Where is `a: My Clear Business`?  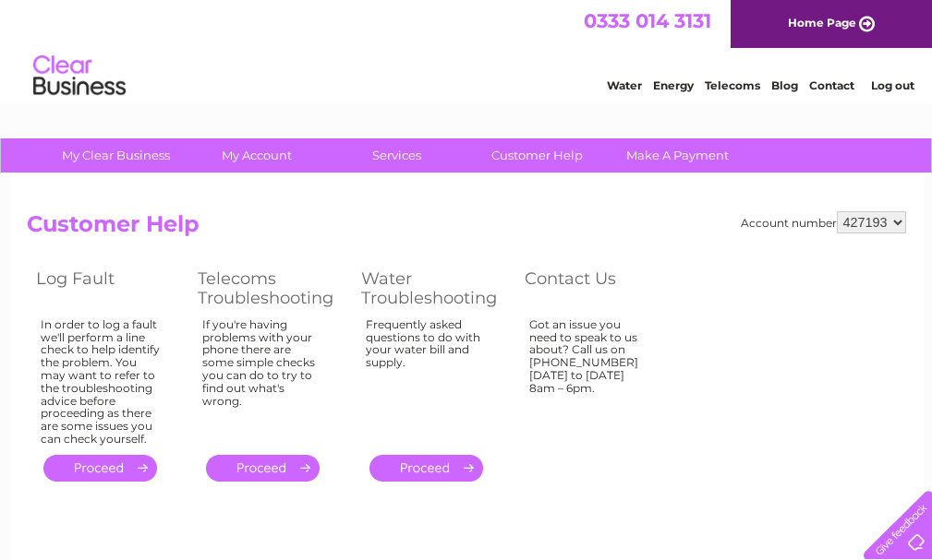
a: My Clear Business is located at coordinates (115, 155).